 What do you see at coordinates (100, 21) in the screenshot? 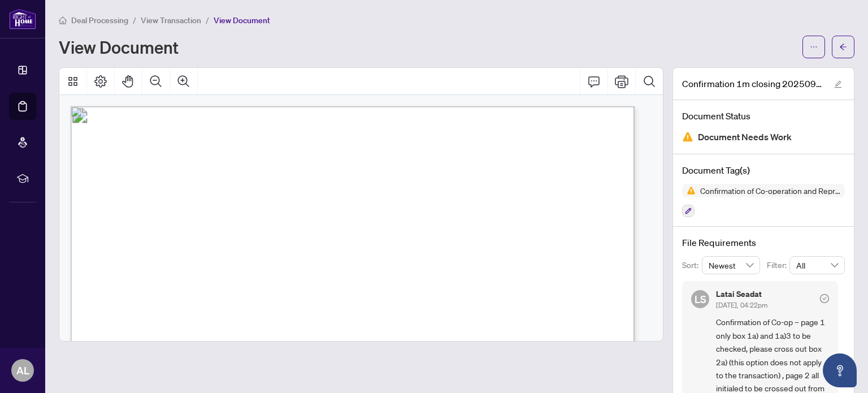
I see `span: Deal Processing` at bounding box center [100, 21].